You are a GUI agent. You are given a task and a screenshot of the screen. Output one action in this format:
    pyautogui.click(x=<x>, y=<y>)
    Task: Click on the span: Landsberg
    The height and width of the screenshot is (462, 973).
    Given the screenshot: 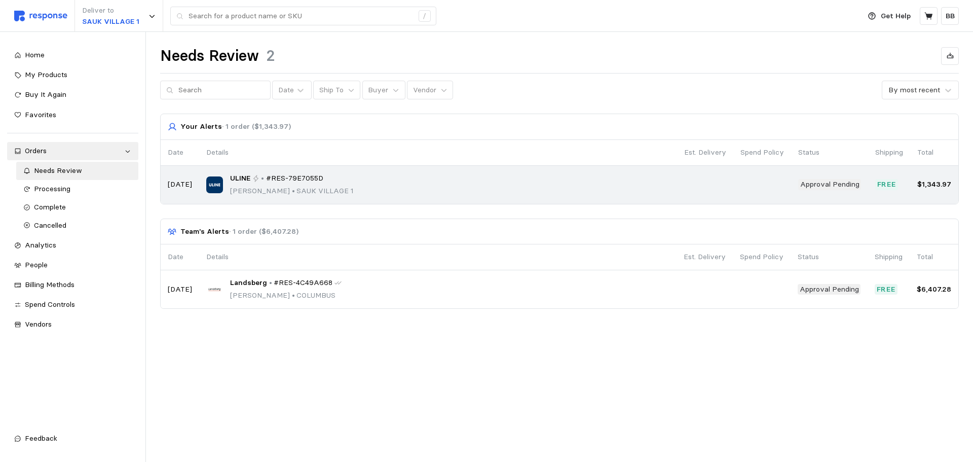 What is the action you would take?
    pyautogui.click(x=248, y=283)
    